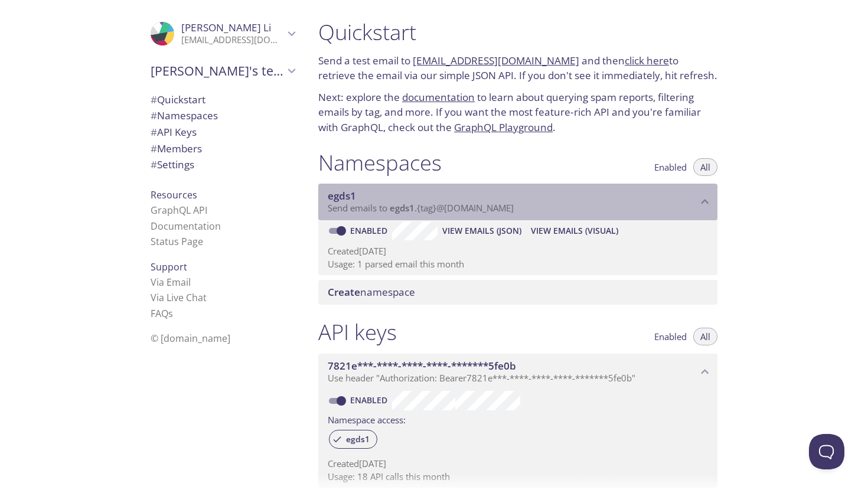  Describe the element at coordinates (173, 132) in the screenshot. I see `span: API Keys` at that location.